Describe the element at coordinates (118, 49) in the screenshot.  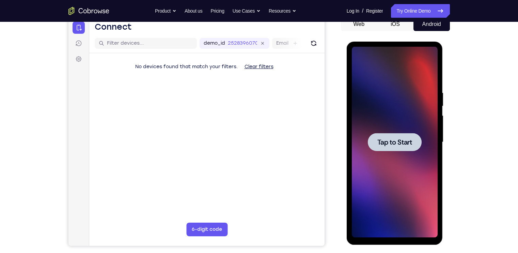
I see `span: No devices found that match your filters.` at that location.